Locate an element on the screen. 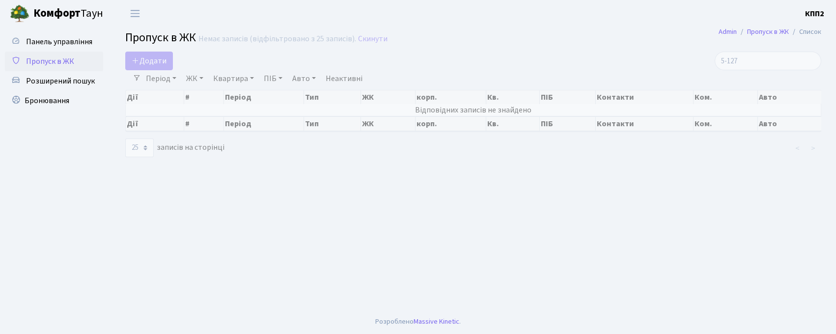  a: ЖК is located at coordinates (195, 79).